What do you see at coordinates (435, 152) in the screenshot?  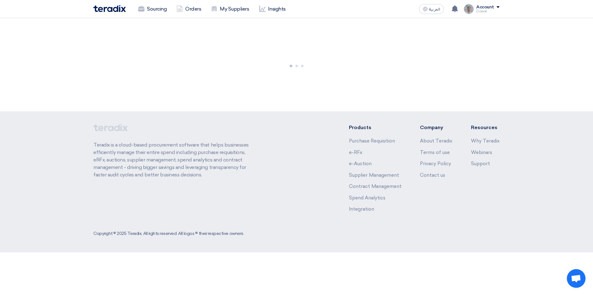 I see `a: Terms of use` at bounding box center [435, 152].